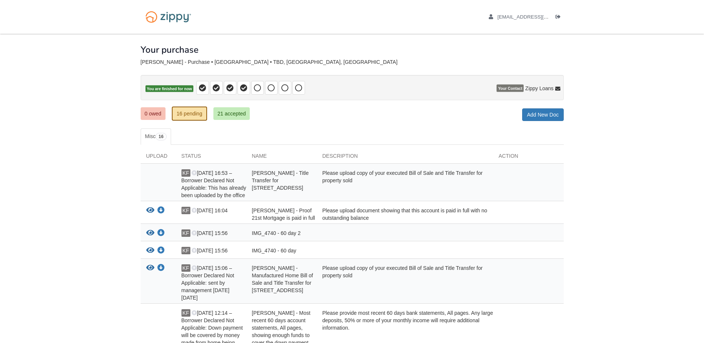  What do you see at coordinates (158, 158) in the screenshot?
I see `div: Upload` at bounding box center [158, 158].